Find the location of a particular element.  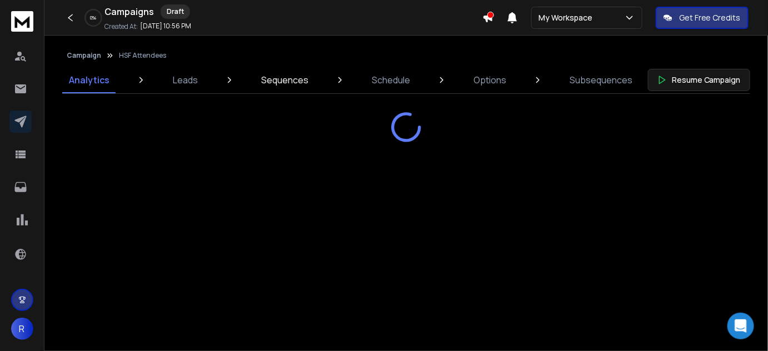

p: Get Free Credits is located at coordinates (710, 18).